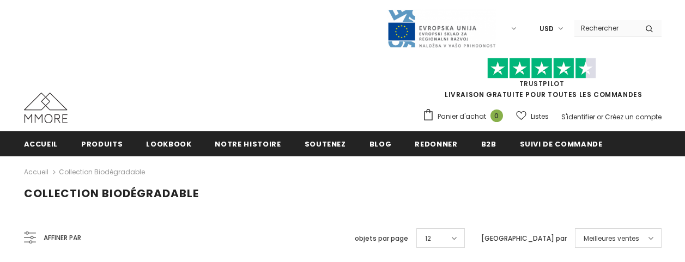  What do you see at coordinates (542, 81) in the screenshot?
I see `span: LIVRAISON GRATUITE POUR TOUTES LES COMMANDES` at bounding box center [542, 81].